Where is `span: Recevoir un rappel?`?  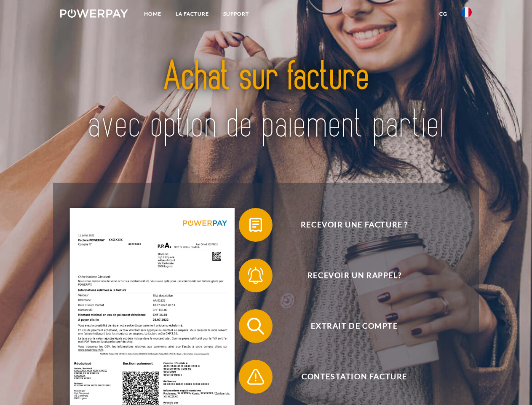 span: Recevoir un rappel? is located at coordinates (355, 275).